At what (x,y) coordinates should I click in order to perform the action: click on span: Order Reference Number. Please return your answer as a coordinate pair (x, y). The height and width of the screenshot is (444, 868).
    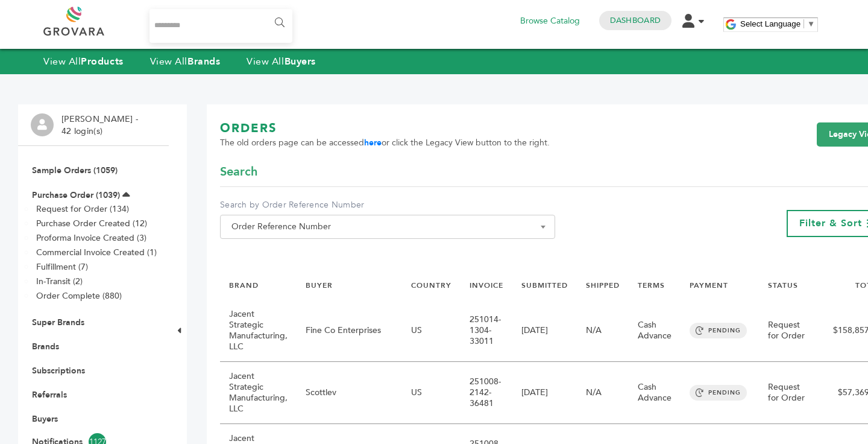
    Looking at the image, I should click on (388, 227).